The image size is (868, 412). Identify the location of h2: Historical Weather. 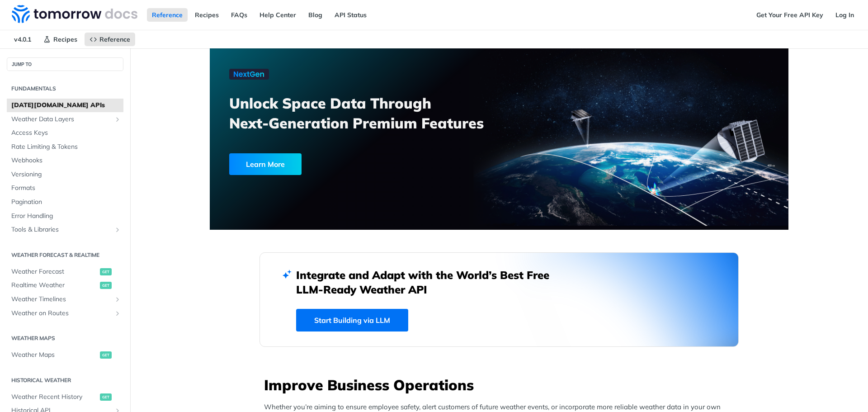
(65, 380).